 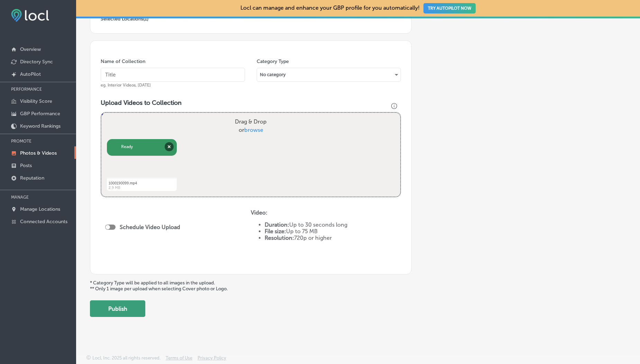 I want to click on li: Up to 75 MB, so click(x=333, y=231).